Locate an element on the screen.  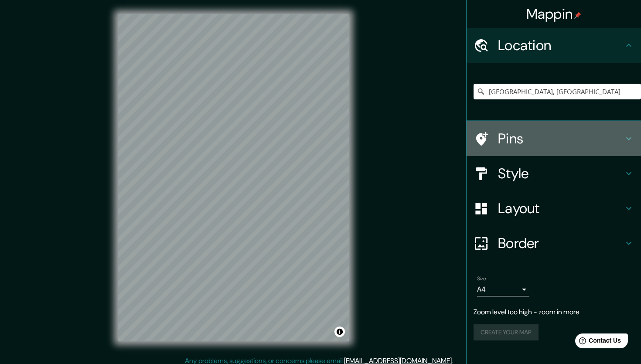
label: Size is located at coordinates (481, 279).